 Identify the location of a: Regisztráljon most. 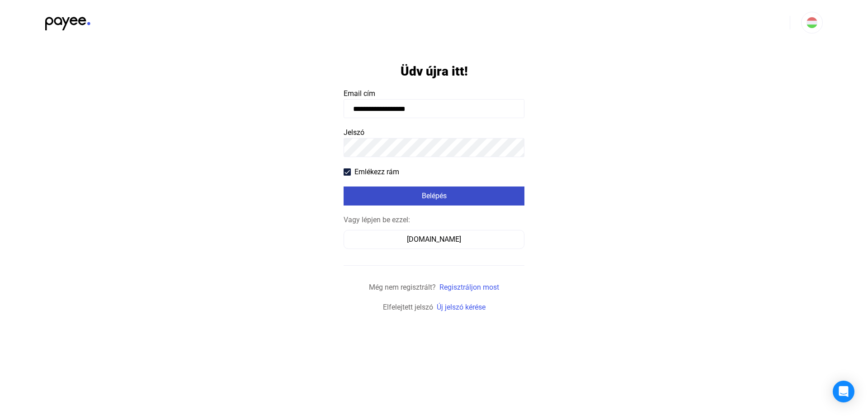
(469, 287).